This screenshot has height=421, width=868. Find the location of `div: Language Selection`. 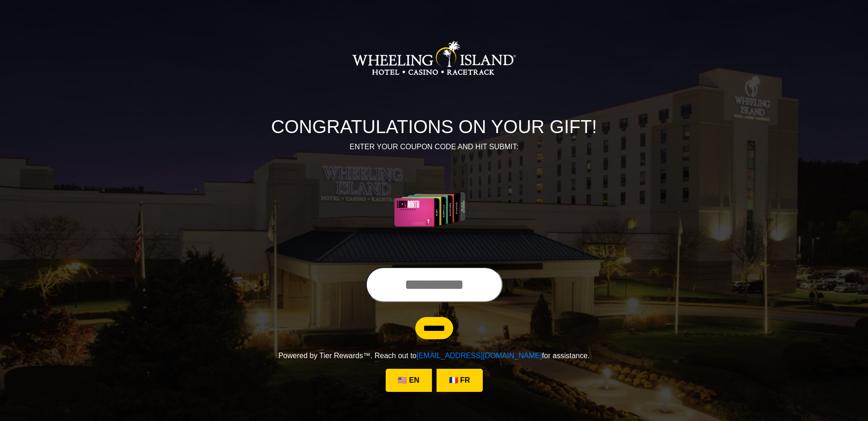

div: Language Selection is located at coordinates (434, 381).